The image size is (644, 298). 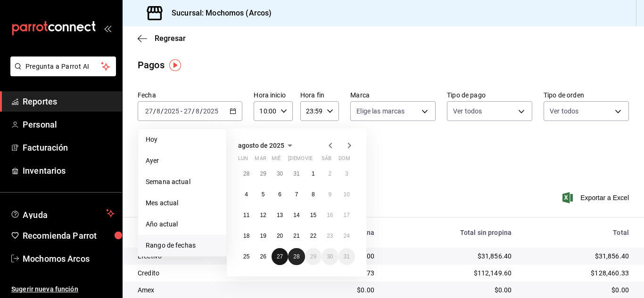 I want to click on button: 5 de agosto de 2025, so click(x=262, y=195).